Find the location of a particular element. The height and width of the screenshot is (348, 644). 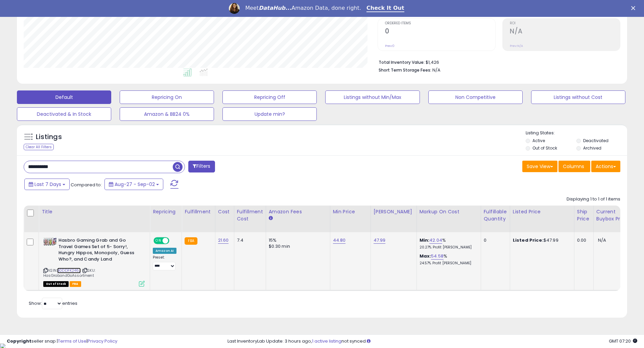

img: 51rYUxIp0qL._SL40_.jpg is located at coordinates (50, 241).